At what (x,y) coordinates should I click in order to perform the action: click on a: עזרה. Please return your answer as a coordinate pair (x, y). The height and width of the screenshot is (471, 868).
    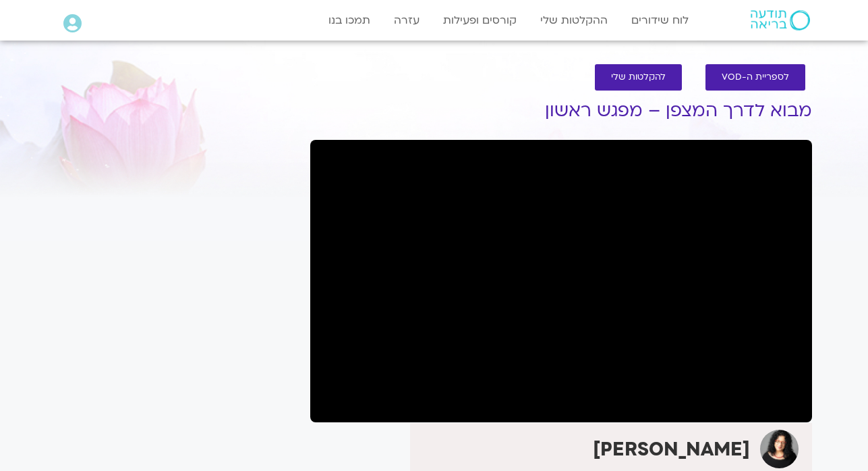
    Looking at the image, I should click on (407, 20).